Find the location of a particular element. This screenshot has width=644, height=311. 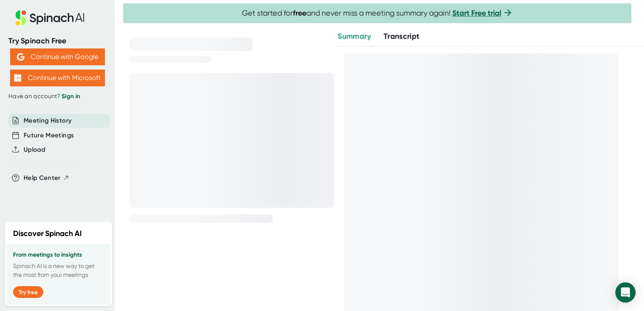

button: Continue with Microsoft is located at coordinates (57, 78).